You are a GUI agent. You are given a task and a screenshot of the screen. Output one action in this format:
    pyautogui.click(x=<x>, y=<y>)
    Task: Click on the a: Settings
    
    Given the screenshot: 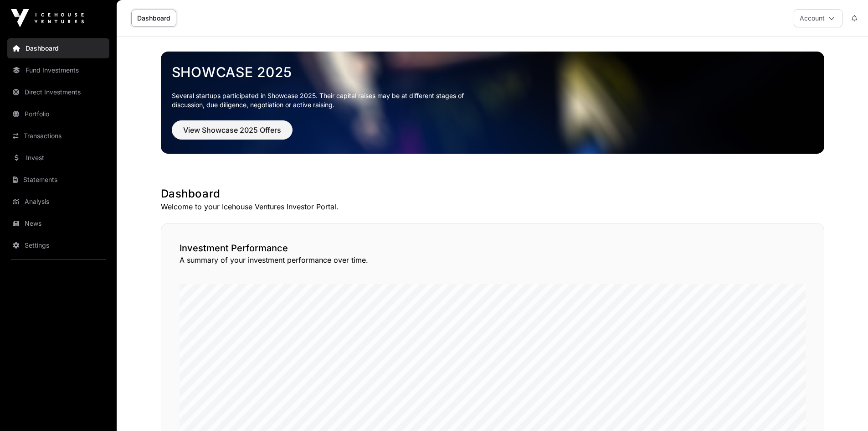 What is the action you would take?
    pyautogui.click(x=58, y=246)
    